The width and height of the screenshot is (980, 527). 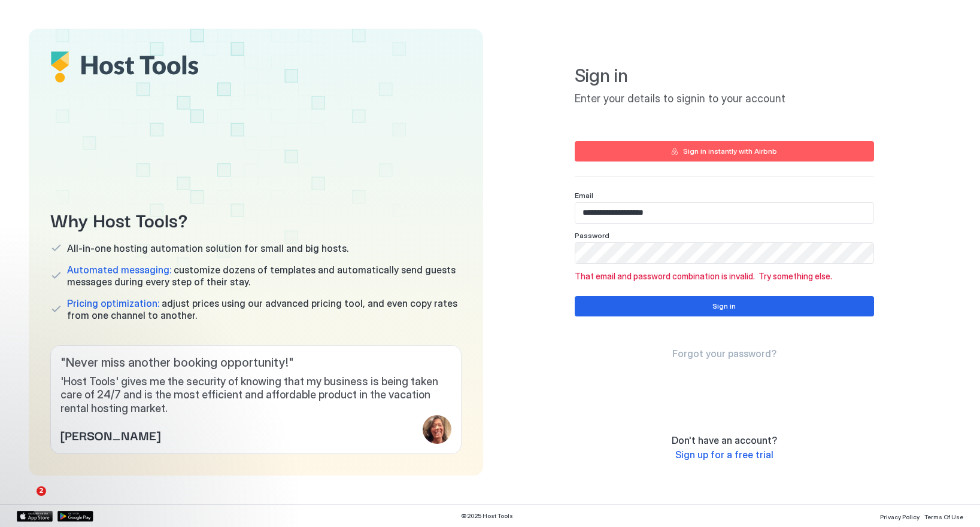 I want to click on span: " Never miss another booking opportunity! ", so click(x=256, y=362).